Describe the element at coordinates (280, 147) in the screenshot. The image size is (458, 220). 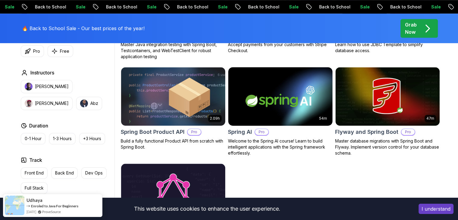
I see `p: Welcome to the Spring AI course! Learn to build intelligent applications with the Spring framewor...` at that location.